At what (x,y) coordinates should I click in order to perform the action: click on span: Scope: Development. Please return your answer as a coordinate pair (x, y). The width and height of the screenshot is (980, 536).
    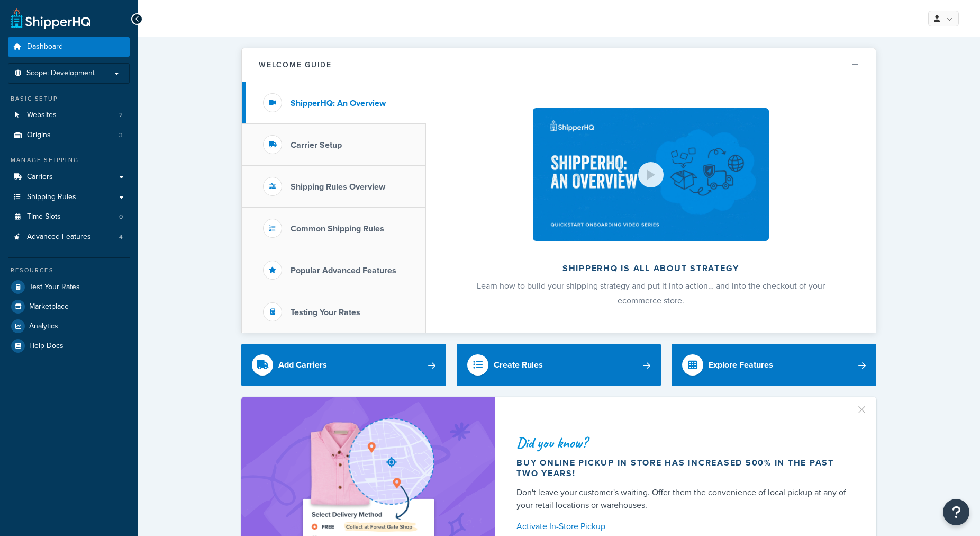
    Looking at the image, I should click on (60, 73).